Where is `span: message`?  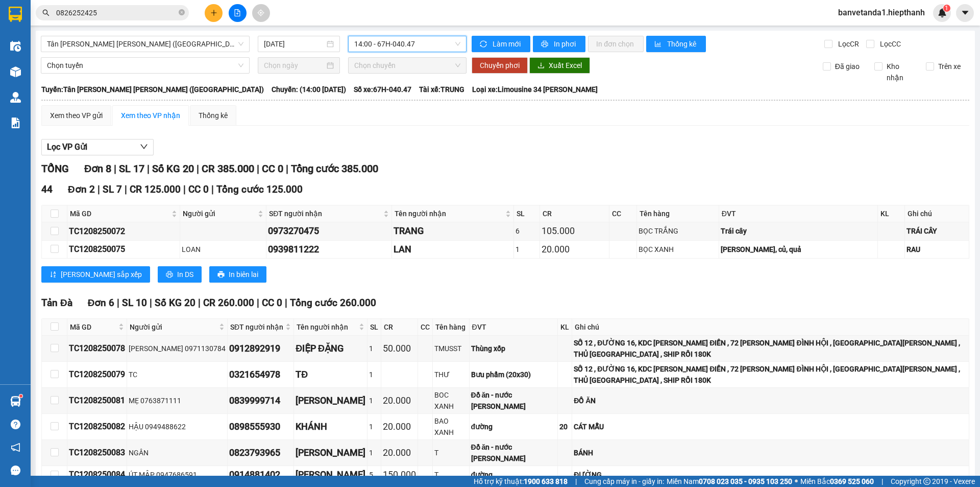
span: message is located at coordinates (16, 470).